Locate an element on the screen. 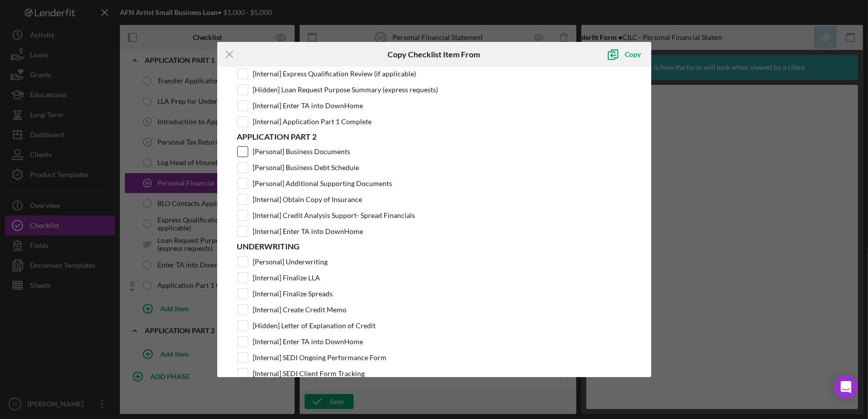 This screenshot has height=419, width=868. body: Rich Text Area. Press ALT-0 for help. is located at coordinates (123, 92).